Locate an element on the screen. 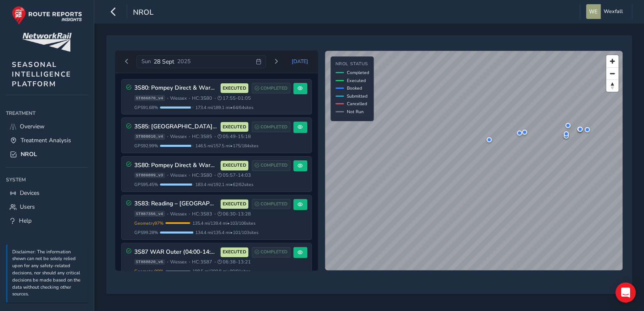 This screenshot has height=311, width=644. h3: 3S87 WAR Outer (04:00-14:00 MO, 05:00 - 15:00 Tue - Sun) is located at coordinates (176, 252).